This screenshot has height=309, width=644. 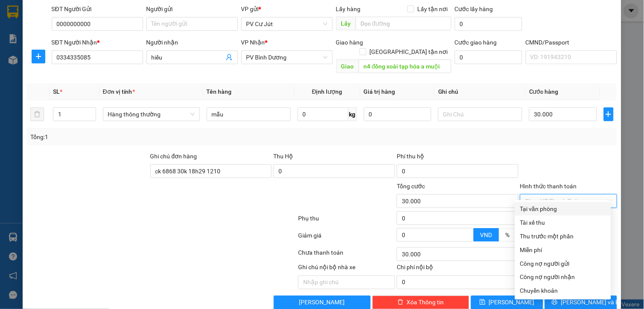 What do you see at coordinates (346, 255) in the screenshot?
I see `div: Chưa thanh toán` at bounding box center [346, 255].